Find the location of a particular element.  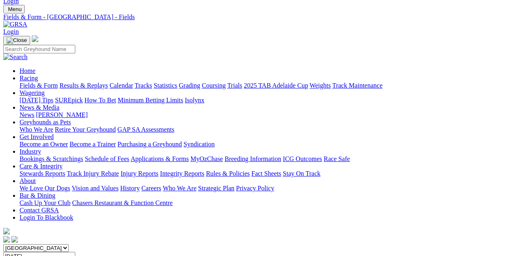

a: Bookings & Scratchings is located at coordinates (51, 158).